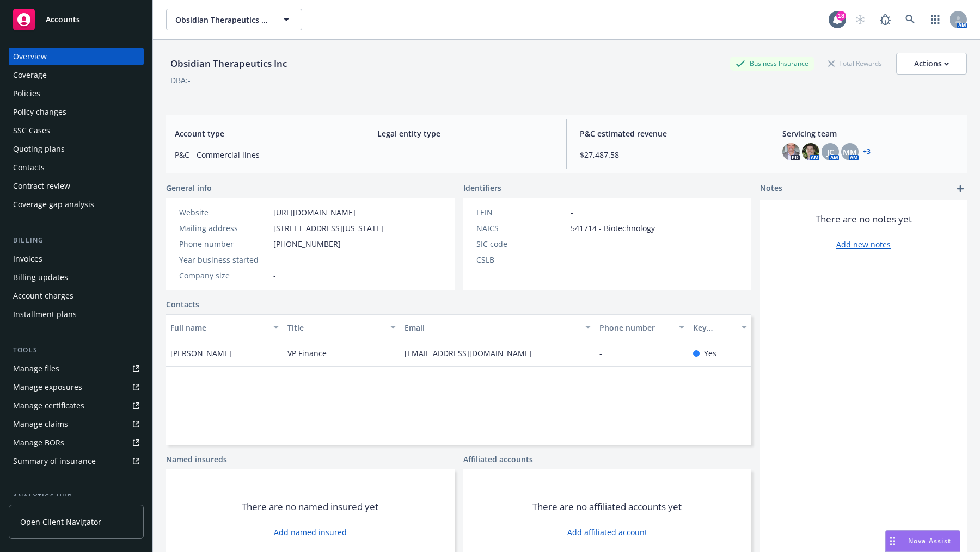 The width and height of the screenshot is (980, 552). I want to click on div: Summary of insurance, so click(55, 461).